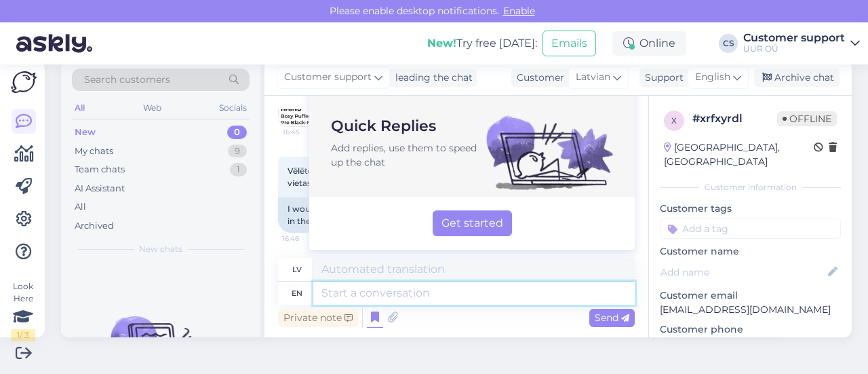 This screenshot has width=868, height=374. I want to click on b: New!, so click(441, 43).